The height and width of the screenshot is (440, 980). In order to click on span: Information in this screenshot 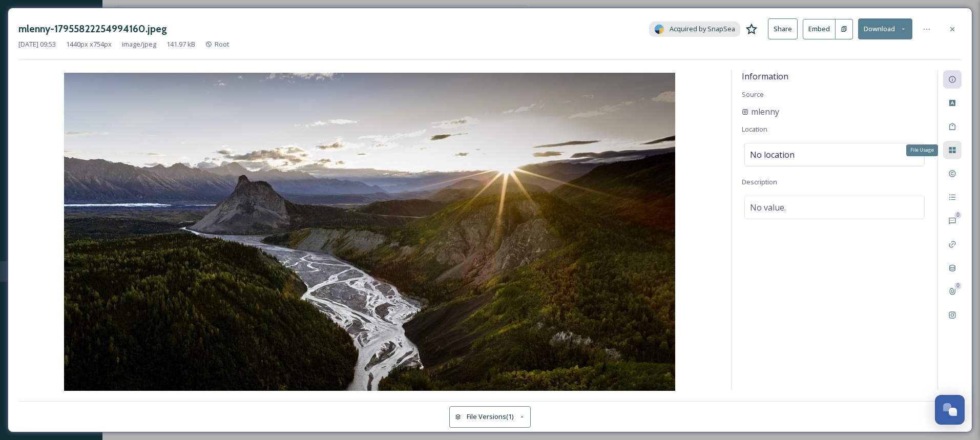, I will do `click(765, 76)`.